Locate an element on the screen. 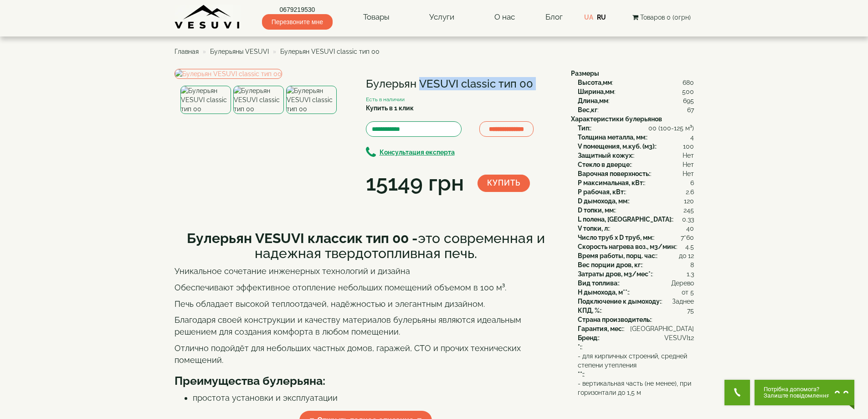  b: Размеры is located at coordinates (585, 74).